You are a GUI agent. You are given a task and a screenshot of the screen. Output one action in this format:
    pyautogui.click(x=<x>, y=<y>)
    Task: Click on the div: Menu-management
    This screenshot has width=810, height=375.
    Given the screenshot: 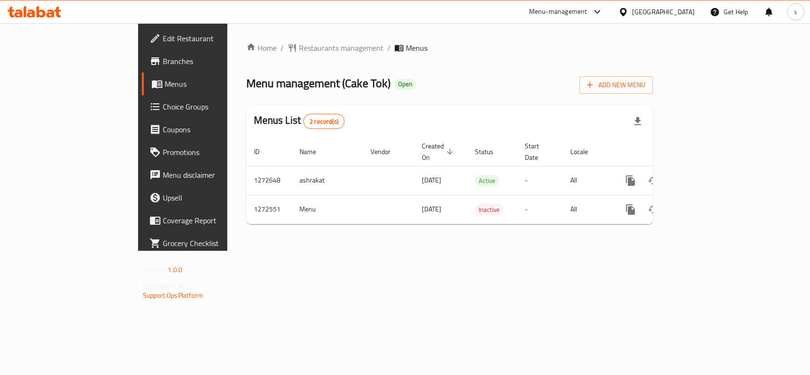 What is the action you would take?
    pyautogui.click(x=558, y=12)
    